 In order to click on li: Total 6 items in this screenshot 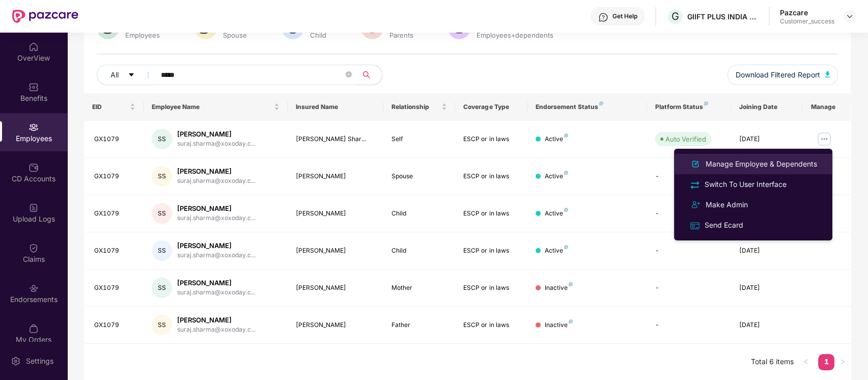, I will do `click(772, 362)`.